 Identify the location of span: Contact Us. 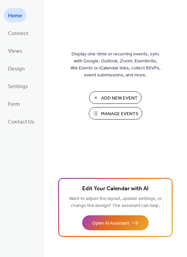
(21, 122).